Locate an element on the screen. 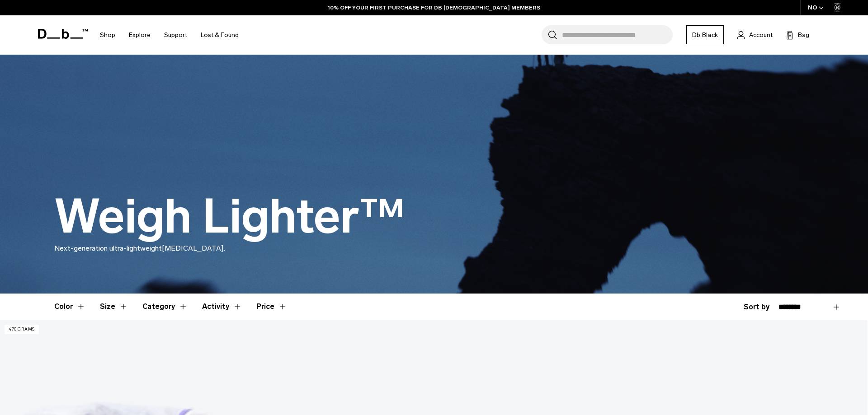 The image size is (868, 415). span: Next-generation ultra-lightweight is located at coordinates (108, 248).